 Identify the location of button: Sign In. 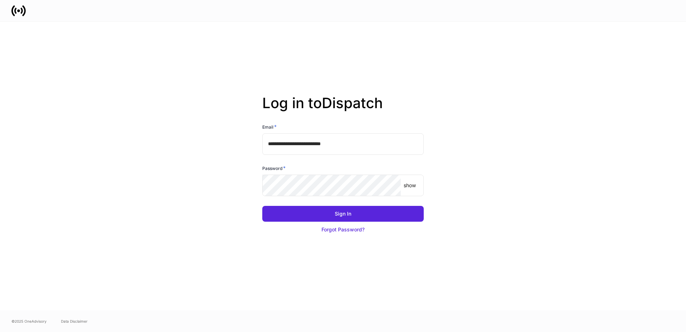
(343, 214).